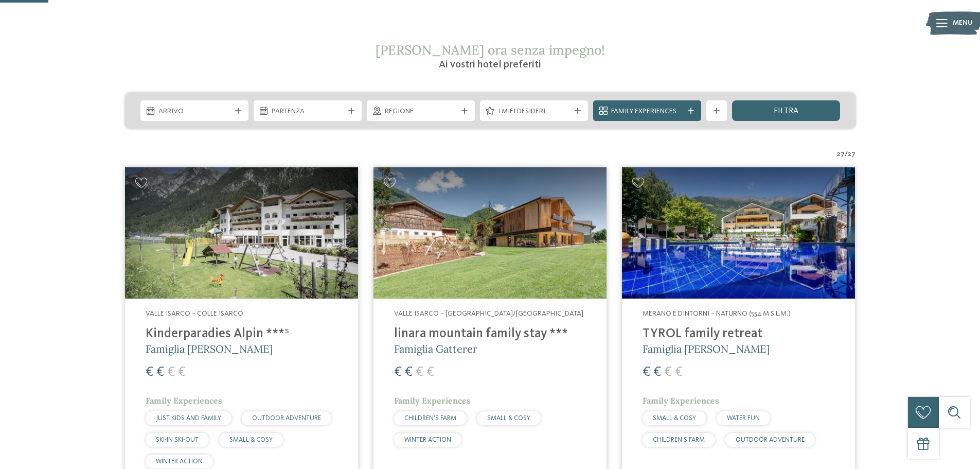 This screenshot has height=469, width=980. What do you see at coordinates (744, 418) in the screenshot?
I see `span: WATER FUN` at bounding box center [744, 418].